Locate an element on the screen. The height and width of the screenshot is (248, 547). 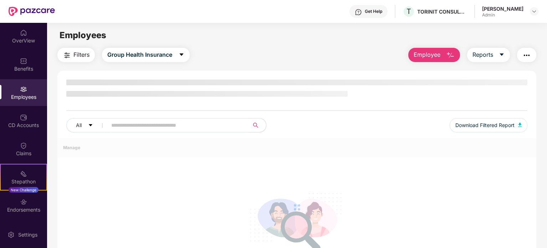
img: svg+xml;base64,PHN2ZyBpZD0iSGVscC0zMngzMiIgeG1sbnM9Imh0dHA6Ly93d3cudzMub3JnLzIwMDAvc3ZnIiB3aWR0aD... is located at coordinates (358, 12).